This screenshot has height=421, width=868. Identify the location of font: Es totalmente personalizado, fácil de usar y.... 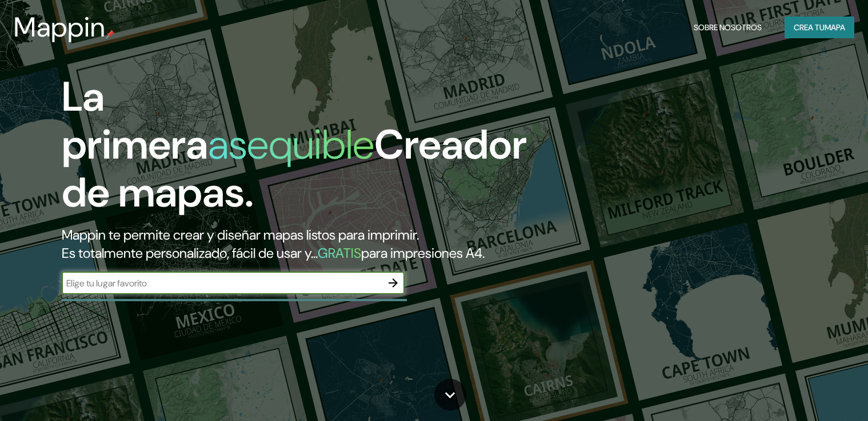
(189, 253).